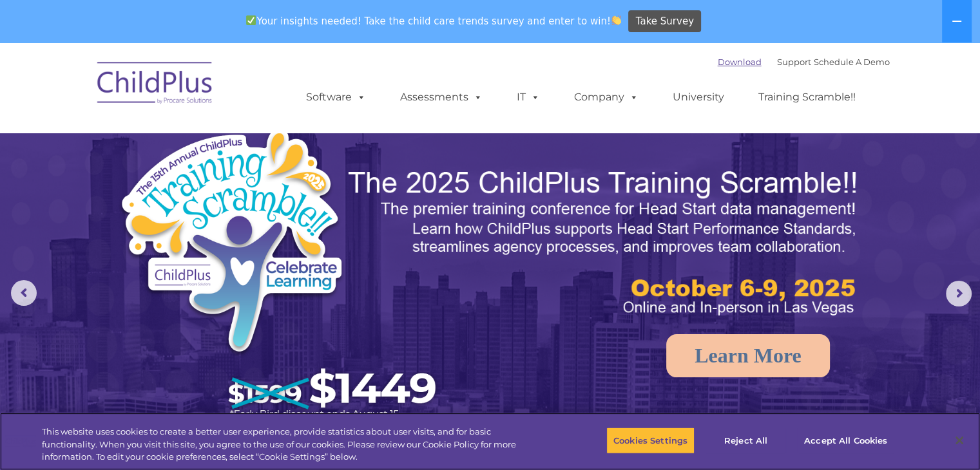 The width and height of the screenshot is (980, 470). What do you see at coordinates (336, 97) in the screenshot?
I see `a: Software` at bounding box center [336, 97].